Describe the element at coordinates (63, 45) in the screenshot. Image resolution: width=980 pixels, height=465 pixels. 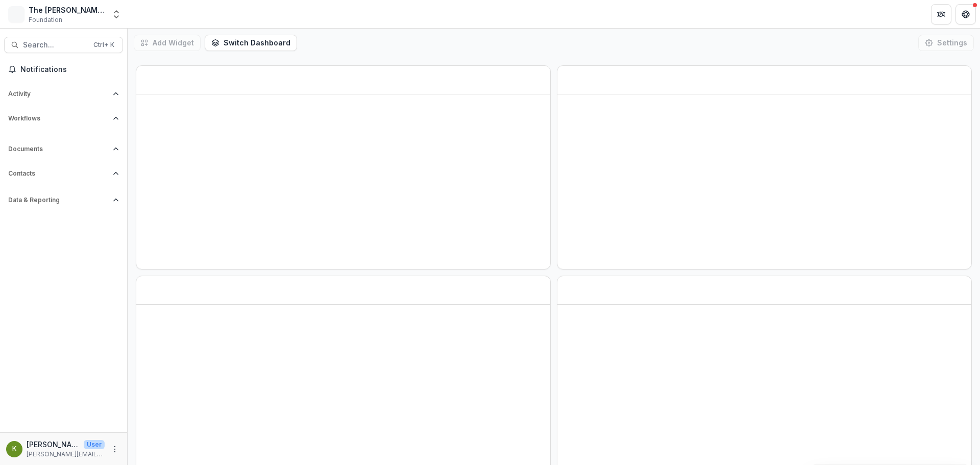
I see `button: Search...` at that location.